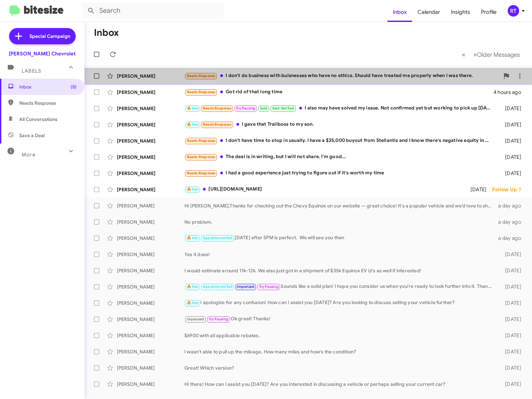  What do you see at coordinates (31, 71) in the screenshot?
I see `span: Labels` at bounding box center [31, 71].